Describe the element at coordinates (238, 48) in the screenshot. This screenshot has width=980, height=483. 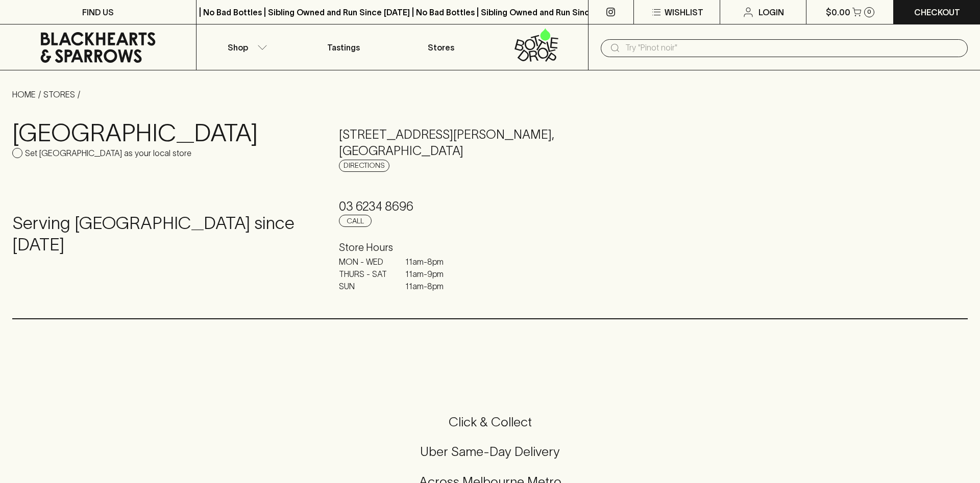
I see `p: Shop` at that location.